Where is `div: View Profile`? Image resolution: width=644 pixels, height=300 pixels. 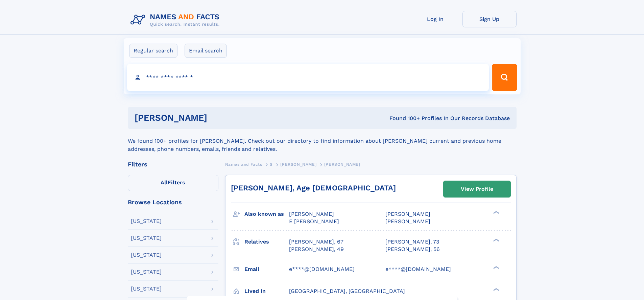 div: View Profile is located at coordinates (477, 189).